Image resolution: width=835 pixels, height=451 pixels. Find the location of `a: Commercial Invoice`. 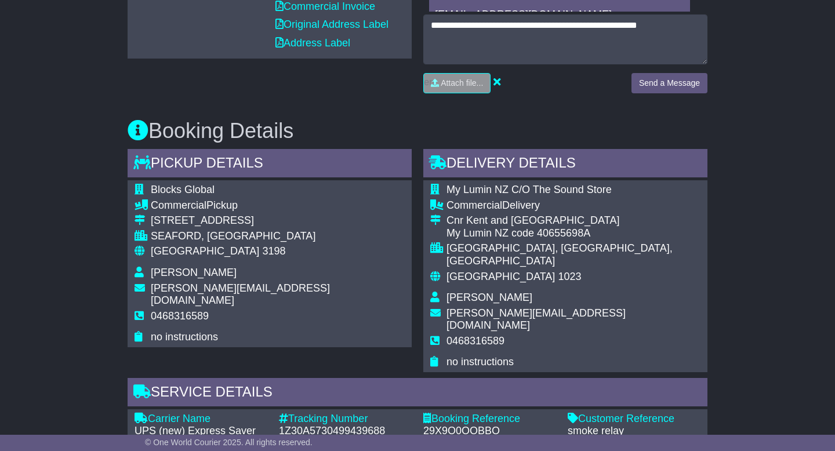

a: Commercial Invoice is located at coordinates (325, 6).